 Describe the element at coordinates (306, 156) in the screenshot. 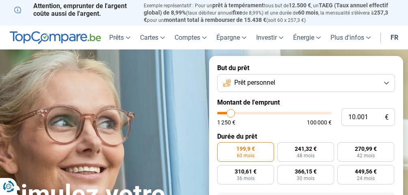

I see `span: 48 mois` at that location.